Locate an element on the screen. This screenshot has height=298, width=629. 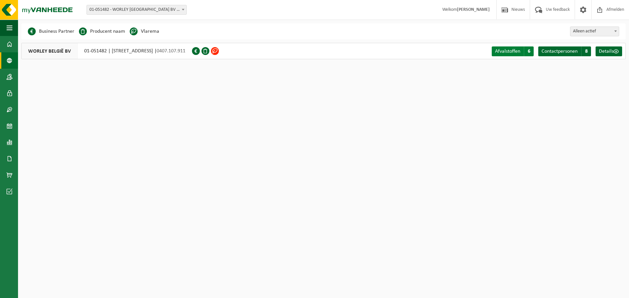
span: WORLEY BELGIË BV is located at coordinates (49, 51).